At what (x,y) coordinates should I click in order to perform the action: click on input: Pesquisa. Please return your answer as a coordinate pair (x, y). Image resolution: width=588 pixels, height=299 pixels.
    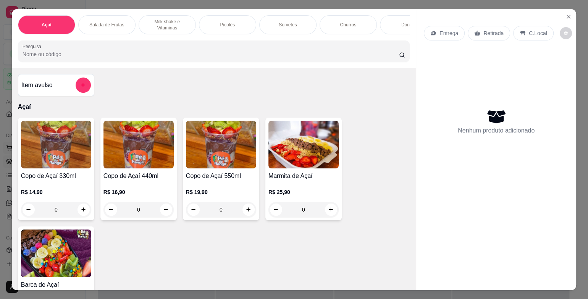
    Looking at the image, I should click on (211, 54).